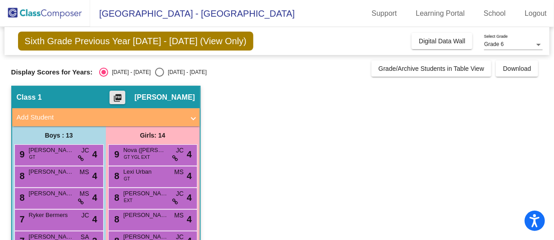 This screenshot has height=240, width=554. I want to click on a: Logout, so click(535, 14).